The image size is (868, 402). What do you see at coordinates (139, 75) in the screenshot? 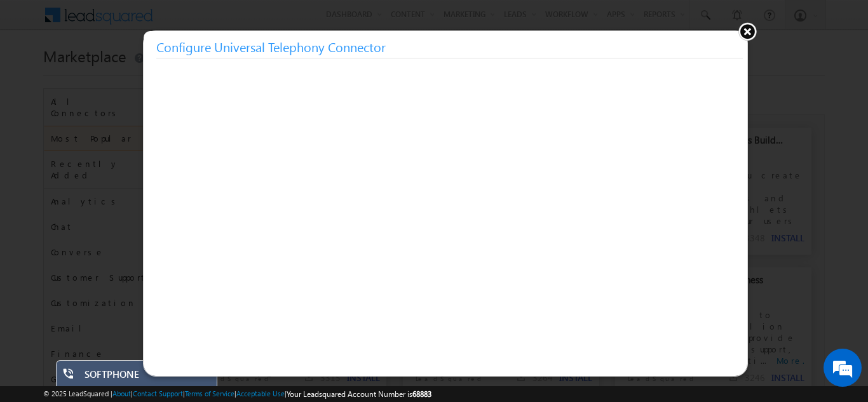
I see `div: Chat with us now` at bounding box center [139, 75].